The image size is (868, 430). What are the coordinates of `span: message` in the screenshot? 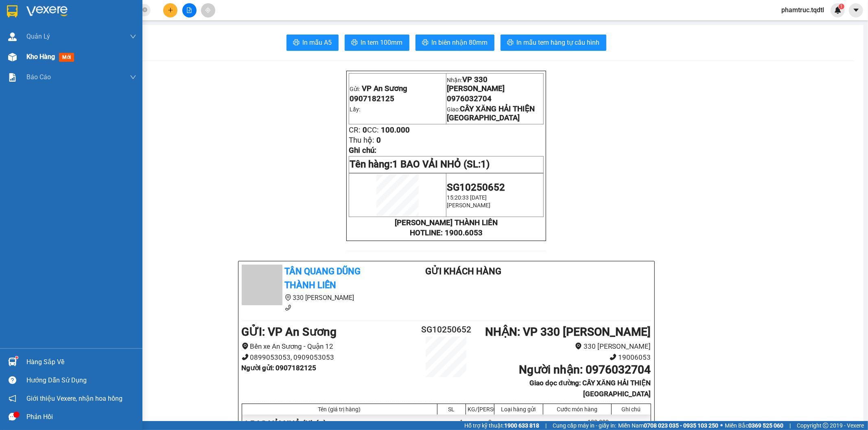 It's located at (13, 417).